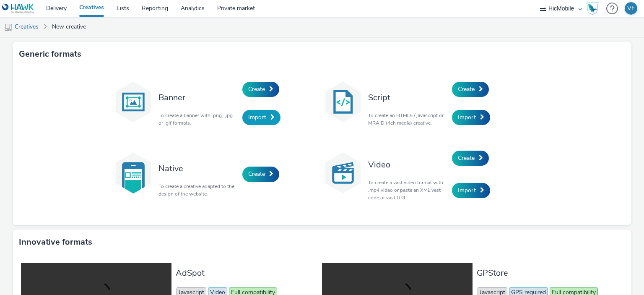  I want to click on p: To create a banner with .png, .jpg or .gif formats., so click(198, 119).